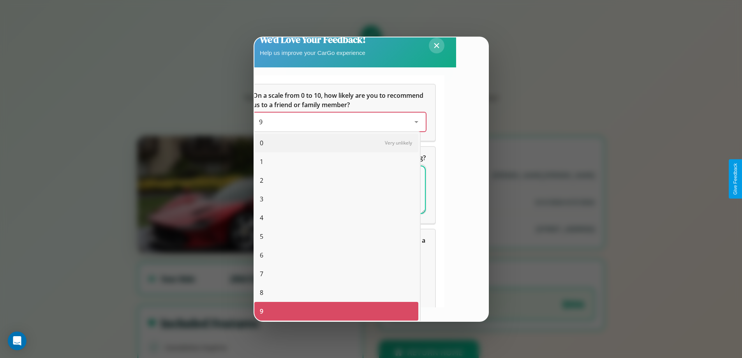 The height and width of the screenshot is (358, 742). What do you see at coordinates (735, 179) in the screenshot?
I see `div: Give Feedback` at bounding box center [735, 179].